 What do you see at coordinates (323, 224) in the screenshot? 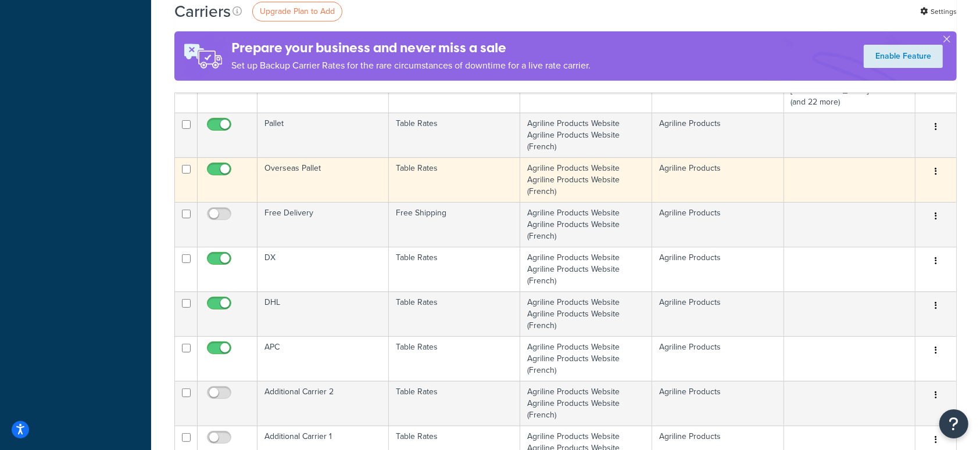
I see `td: Free Delivery` at bounding box center [323, 224].